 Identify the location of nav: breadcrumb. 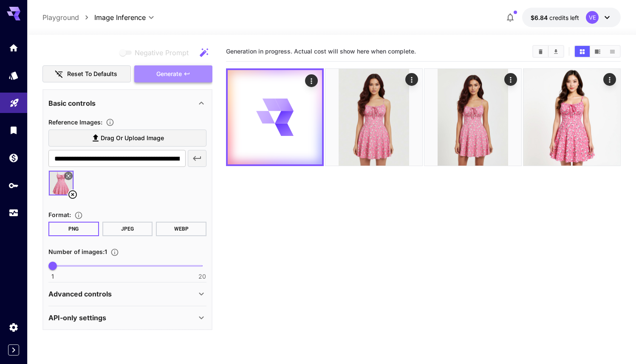
(69, 17).